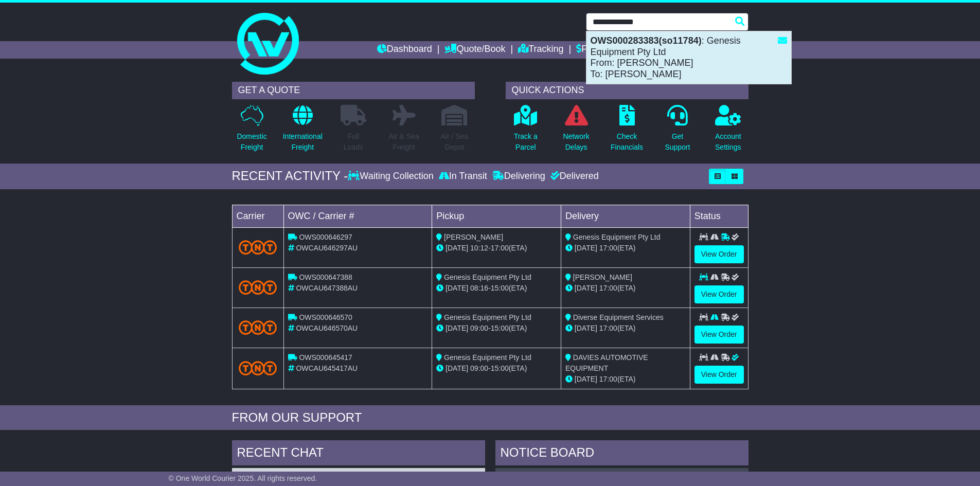 The image size is (980, 486). Describe the element at coordinates (490, 418) in the screenshot. I see `div: FROM OUR SUPPORT` at that location.